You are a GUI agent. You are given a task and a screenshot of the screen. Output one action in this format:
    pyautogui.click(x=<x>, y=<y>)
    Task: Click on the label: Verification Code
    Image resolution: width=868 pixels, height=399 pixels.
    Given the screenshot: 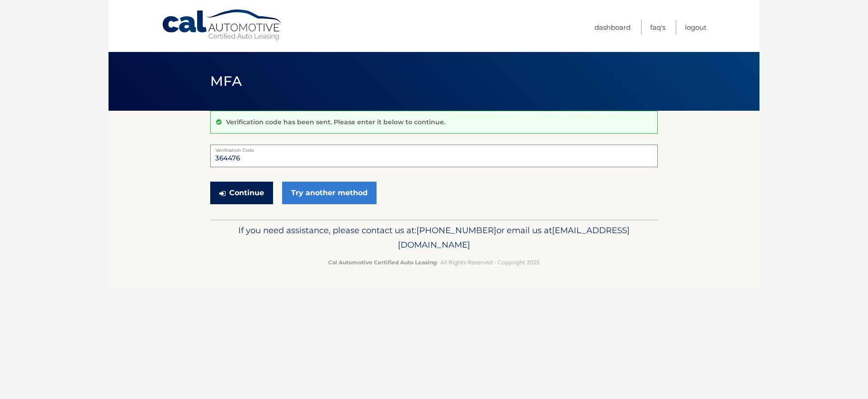 What is the action you would take?
    pyautogui.click(x=434, y=148)
    